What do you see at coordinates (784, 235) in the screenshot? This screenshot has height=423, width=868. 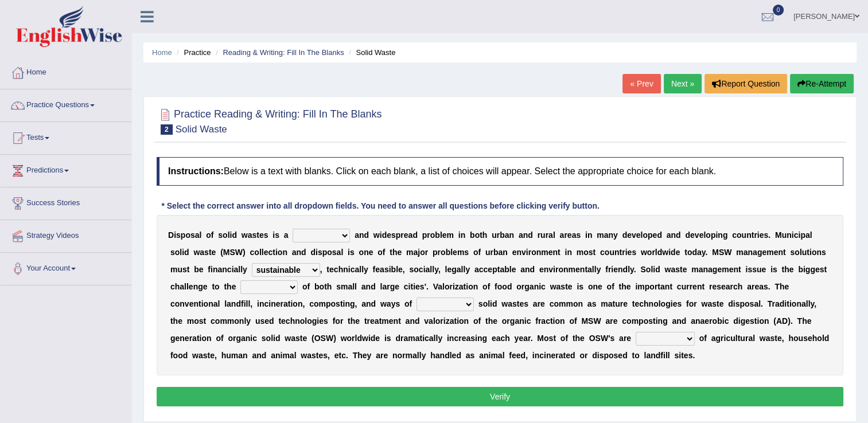 I see `b: u` at bounding box center [784, 235].